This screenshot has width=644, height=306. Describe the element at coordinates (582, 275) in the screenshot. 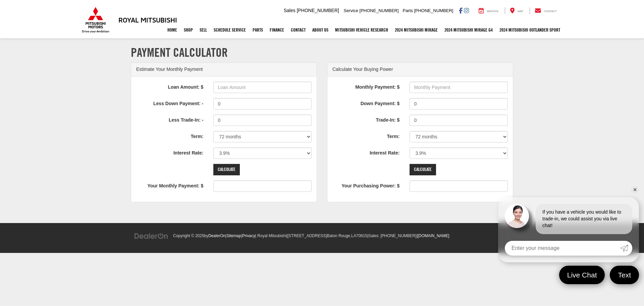

I see `a: Live Chat` at that location.